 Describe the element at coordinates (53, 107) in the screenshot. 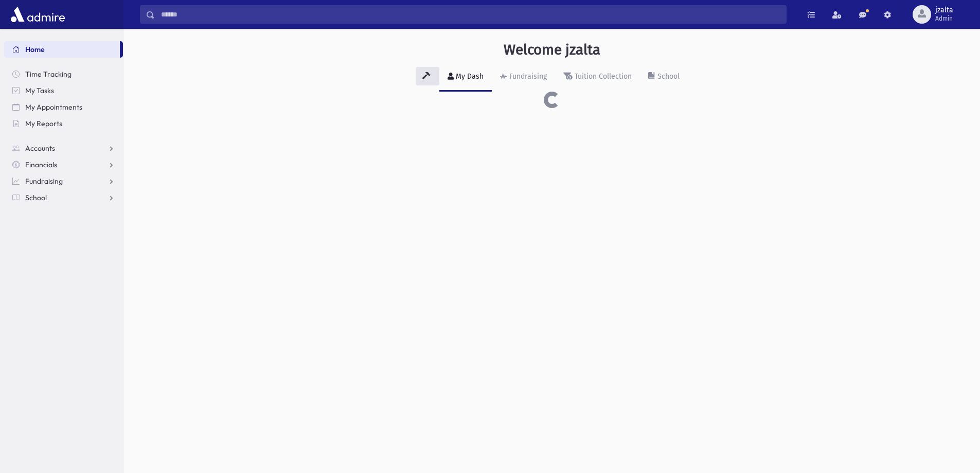

I see `span: My Appointments` at that location.